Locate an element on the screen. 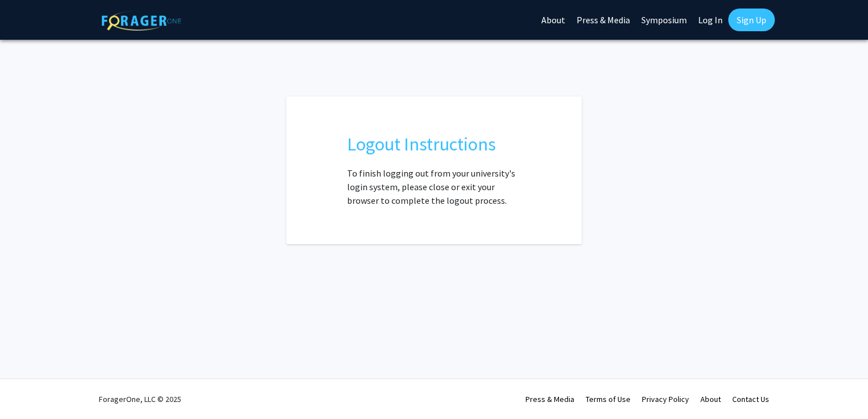  a: Privacy Policy is located at coordinates (666, 399).